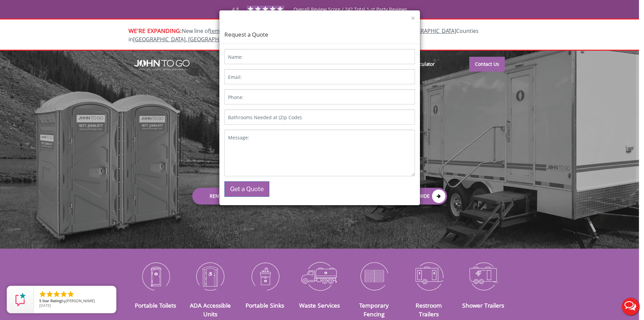  What do you see at coordinates (236, 57) in the screenshot?
I see `label: Name:` at bounding box center [236, 57].